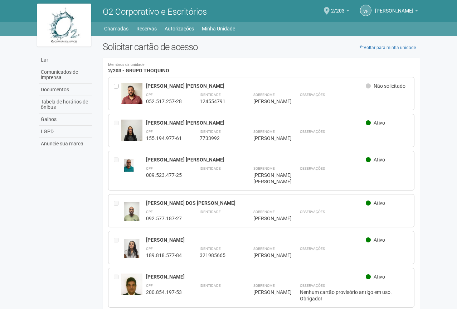 The height and width of the screenshot is (309, 457). What do you see at coordinates (338, 11) in the screenshot?
I see `font: 2/203` at bounding box center [338, 11].